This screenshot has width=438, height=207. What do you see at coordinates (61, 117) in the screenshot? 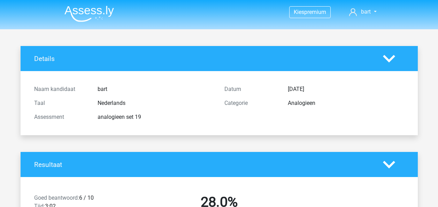
I see `div: Assessment` at bounding box center [61, 117].